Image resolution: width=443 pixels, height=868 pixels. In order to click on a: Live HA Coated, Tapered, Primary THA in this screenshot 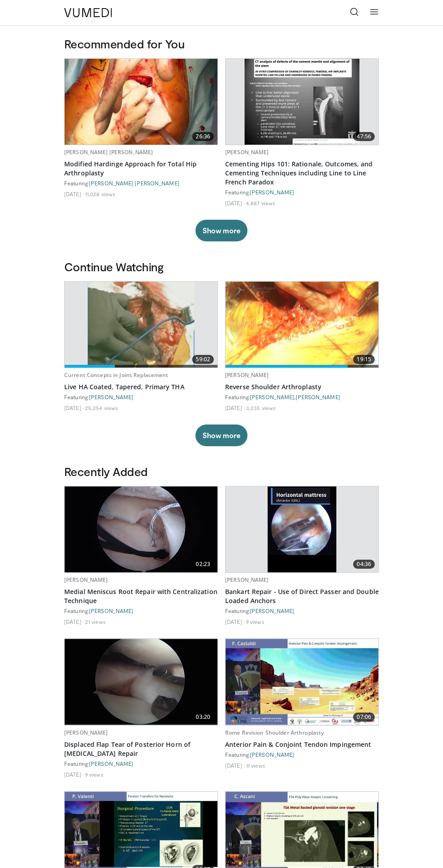, I will do `click(141, 387)`.